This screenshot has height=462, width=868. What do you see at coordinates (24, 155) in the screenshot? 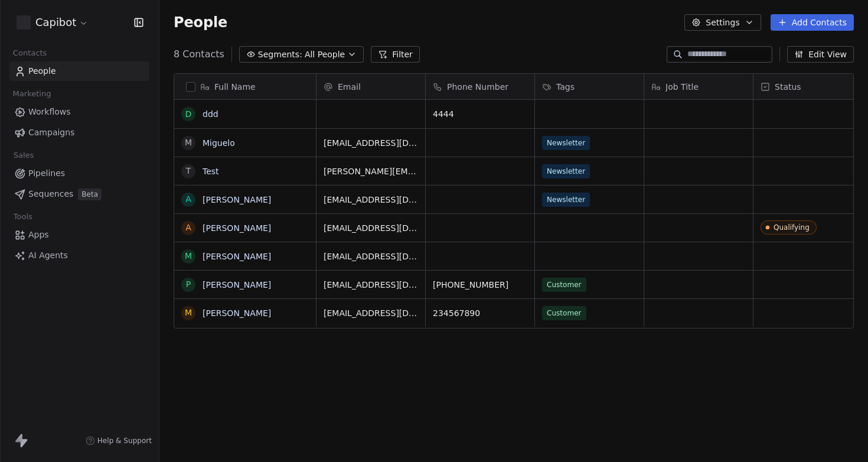
I see `span: Sales` at bounding box center [24, 155].